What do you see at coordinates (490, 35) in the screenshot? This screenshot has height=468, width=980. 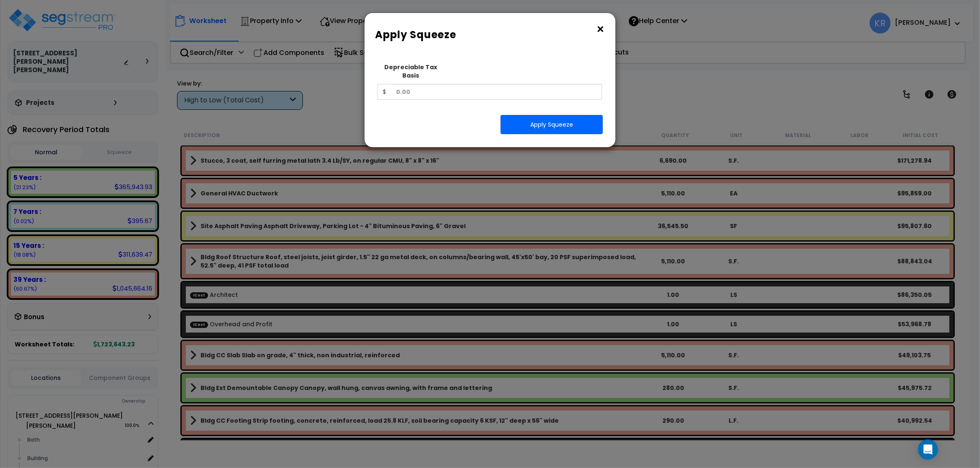 I see `h6: Apply Squeeze` at bounding box center [490, 35].